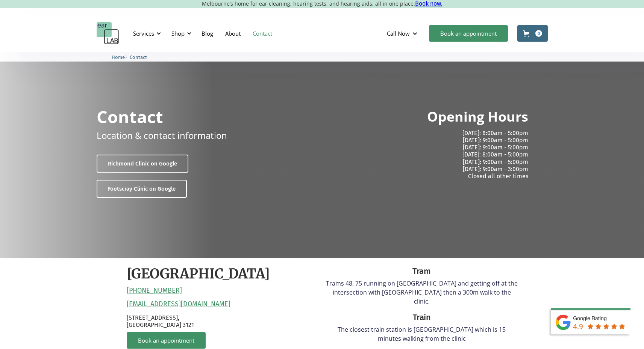  I want to click on h1: Contact, so click(129, 116).